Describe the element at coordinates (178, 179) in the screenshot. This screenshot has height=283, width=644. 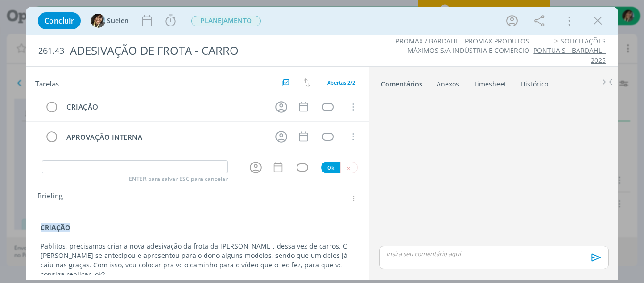
I see `span: ENTER para salvar ESC para cancelar` at that location.